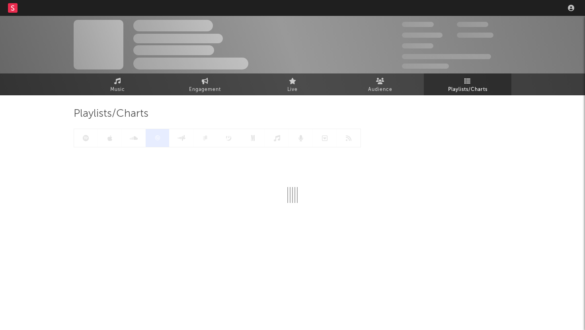  I want to click on span: 300,000, so click(418, 24).